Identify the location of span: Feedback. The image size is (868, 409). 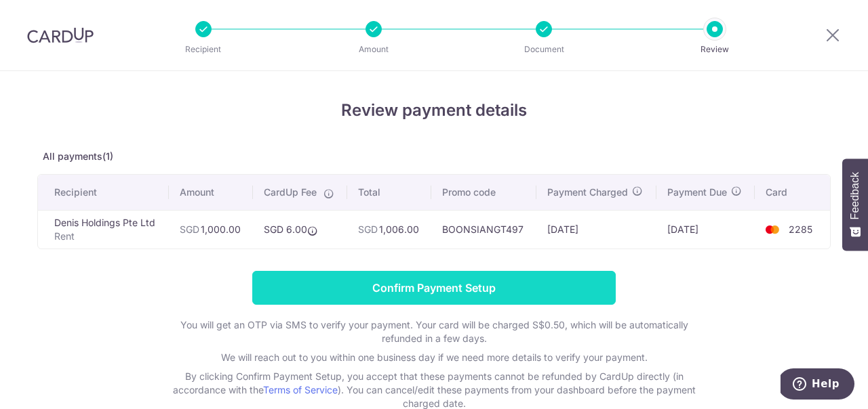
(855, 196).